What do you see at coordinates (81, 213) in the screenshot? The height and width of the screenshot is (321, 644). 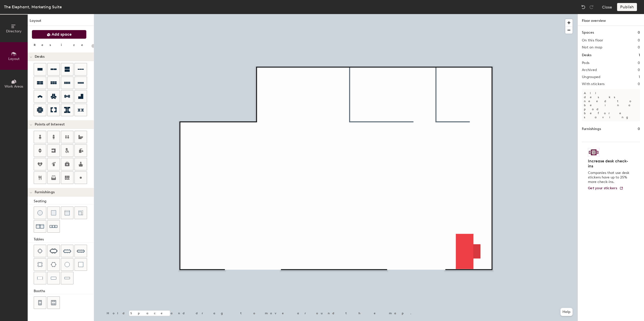 I see `img: Couch (corner)` at bounding box center [81, 213].